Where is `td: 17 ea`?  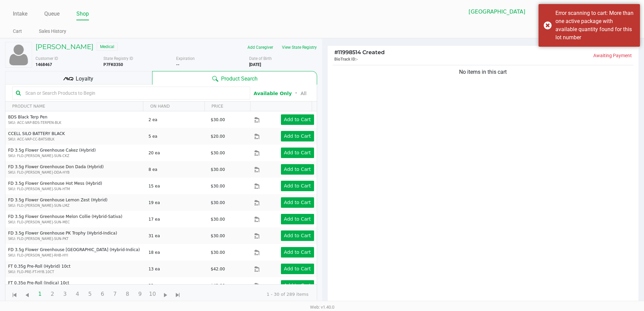 td: 17 ea is located at coordinates (176, 219).